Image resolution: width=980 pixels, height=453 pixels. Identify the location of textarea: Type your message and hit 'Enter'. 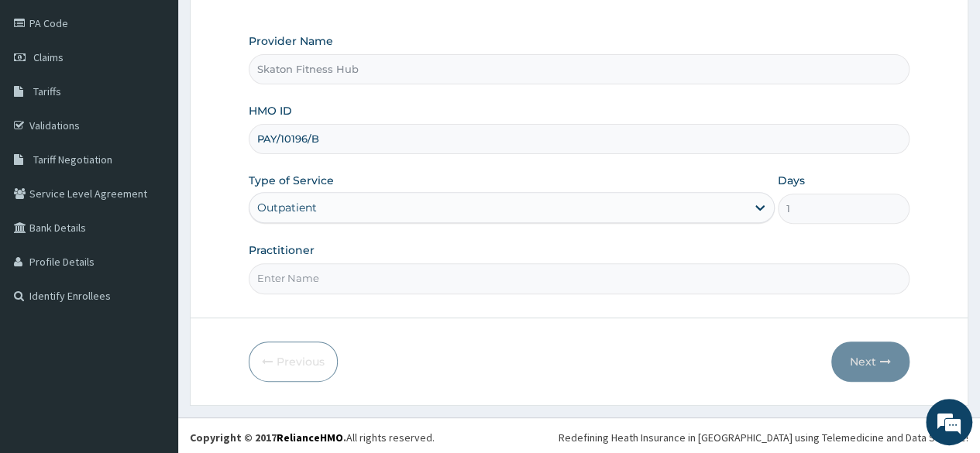
(151, 322).